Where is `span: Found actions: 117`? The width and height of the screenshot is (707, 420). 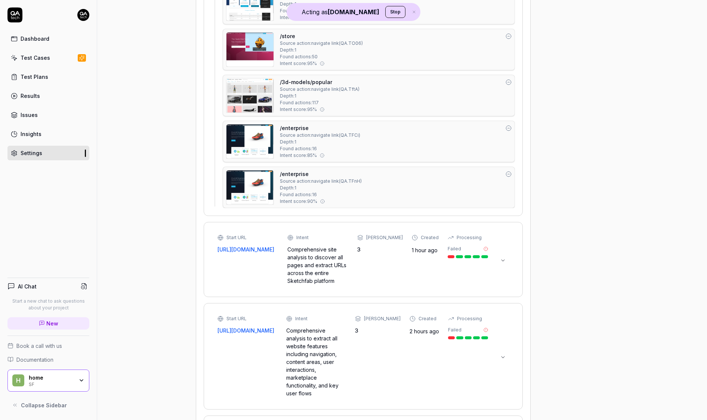 span: Found actions: 117 is located at coordinates (299, 103).